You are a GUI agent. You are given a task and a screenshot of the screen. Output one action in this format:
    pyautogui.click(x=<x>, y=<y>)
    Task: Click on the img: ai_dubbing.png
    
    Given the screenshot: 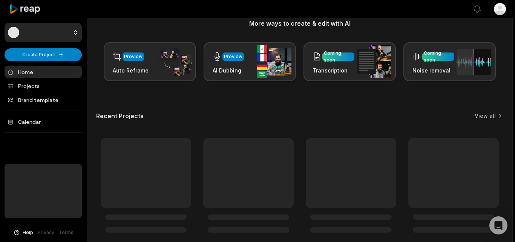 What is the action you would take?
    pyautogui.click(x=274, y=61)
    